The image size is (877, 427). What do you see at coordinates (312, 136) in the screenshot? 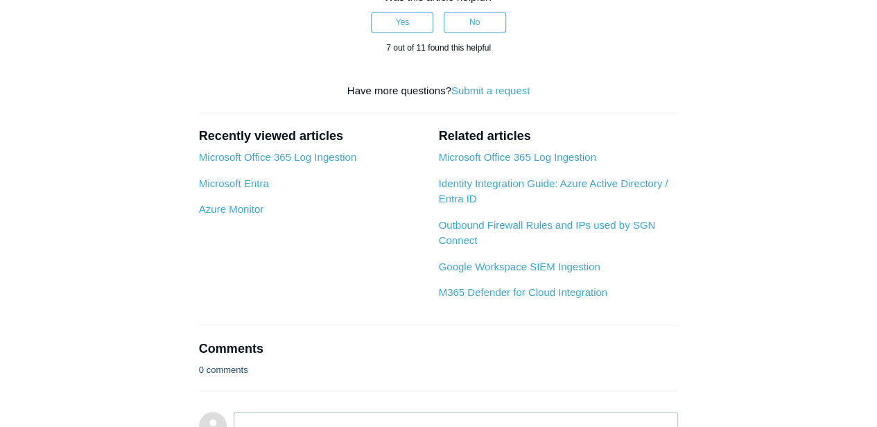
I see `h2: Recently viewed articles` at bounding box center [312, 136].